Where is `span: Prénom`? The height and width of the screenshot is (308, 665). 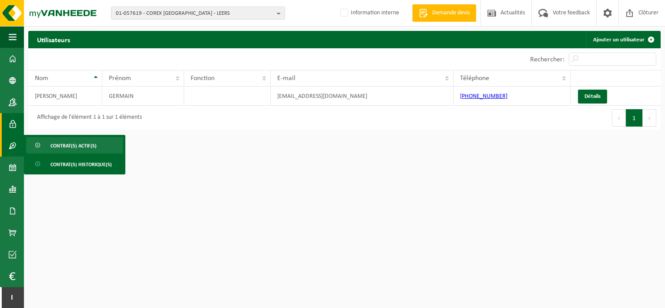 span: Prénom is located at coordinates (120, 78).